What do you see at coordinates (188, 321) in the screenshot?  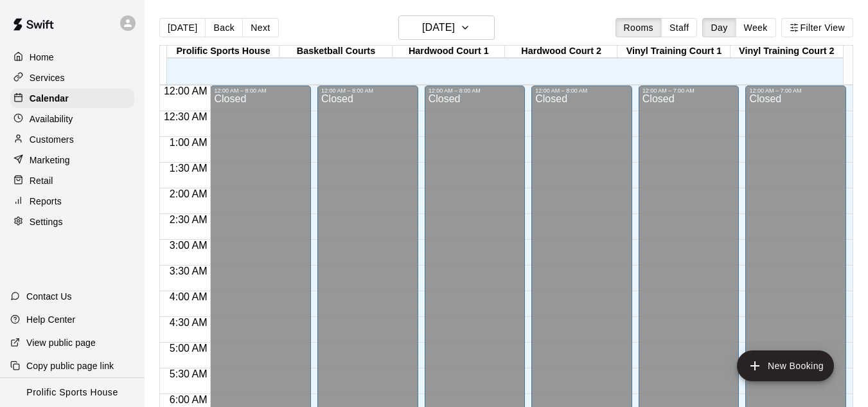 I see `span: 4:30 AM` at bounding box center [188, 321].